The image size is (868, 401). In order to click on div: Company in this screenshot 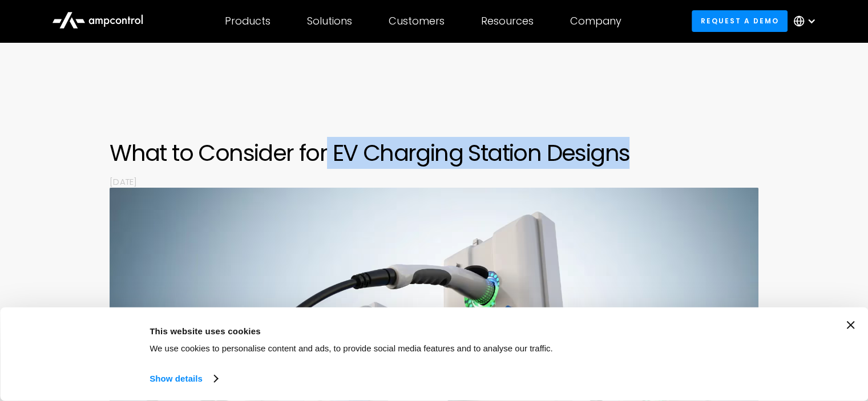, I will do `click(596, 21)`.